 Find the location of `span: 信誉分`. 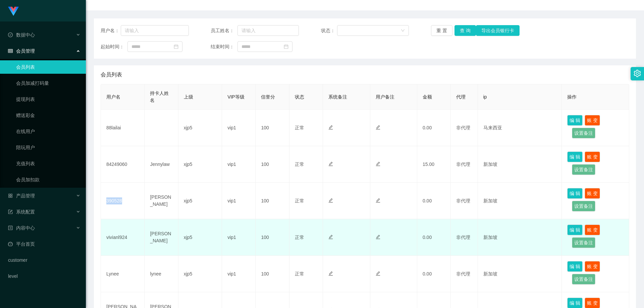

span: 信誉分 is located at coordinates (268, 97).